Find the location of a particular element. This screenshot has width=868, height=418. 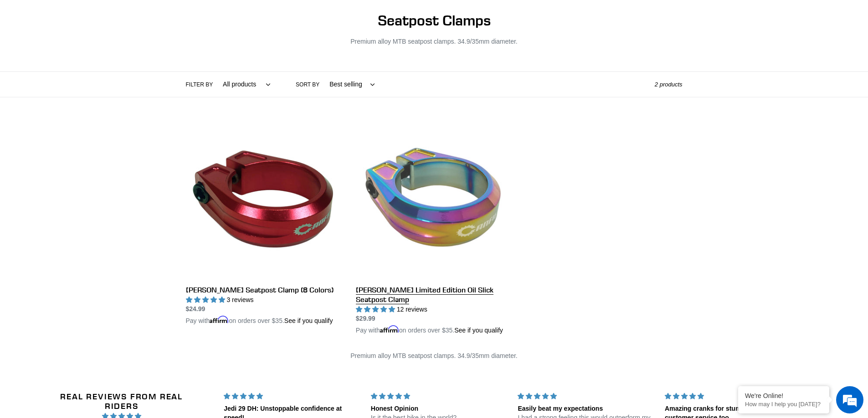

div: Honest Opinion is located at coordinates (438, 409).